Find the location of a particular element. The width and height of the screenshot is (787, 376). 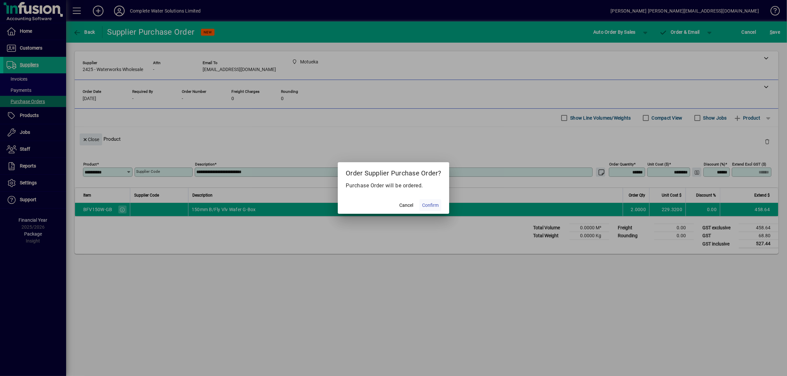

button: Confirm is located at coordinates (431, 205).